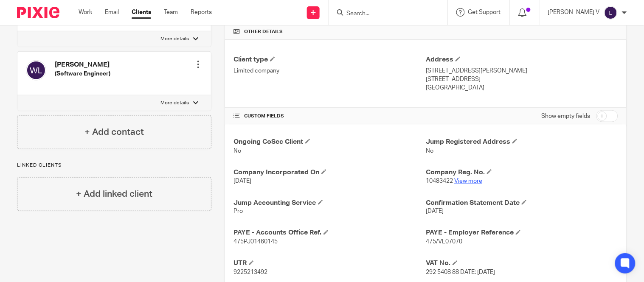  Describe the element at coordinates (142, 12) in the screenshot. I see `a: Clients` at that location.